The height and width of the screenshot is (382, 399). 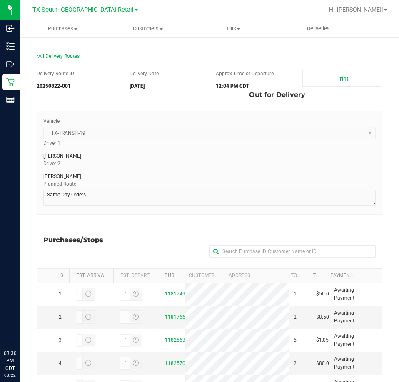 I want to click on th: Est. Departure, so click(x=135, y=276).